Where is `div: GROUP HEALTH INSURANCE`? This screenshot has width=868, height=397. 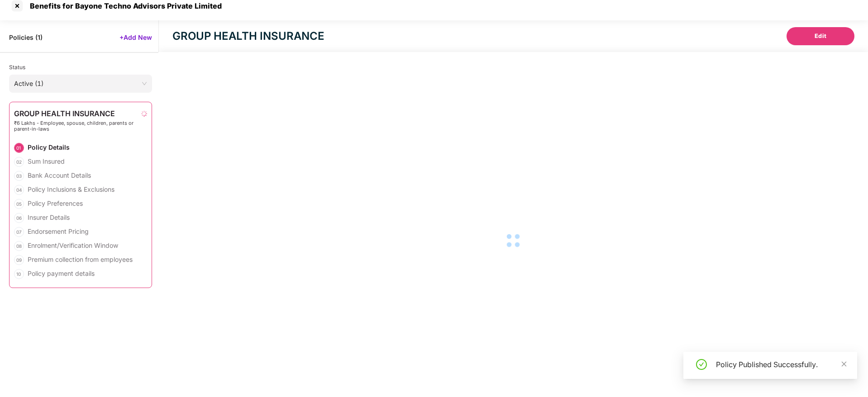
div: GROUP HEALTH INSURANCE is located at coordinates (248, 36).